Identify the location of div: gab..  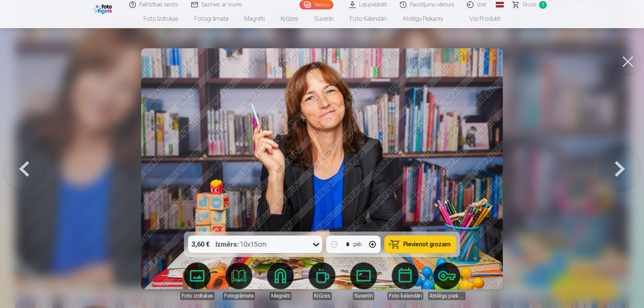
(358, 244).